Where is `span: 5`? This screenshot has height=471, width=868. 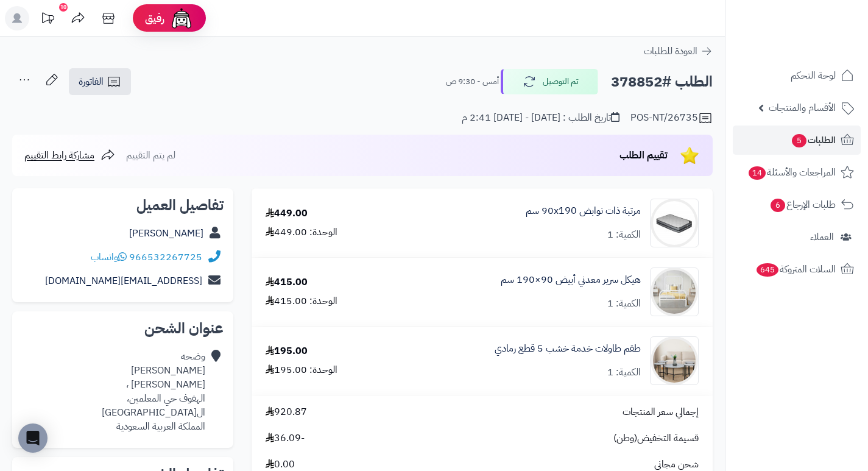
span: 5 is located at coordinates (799, 141).